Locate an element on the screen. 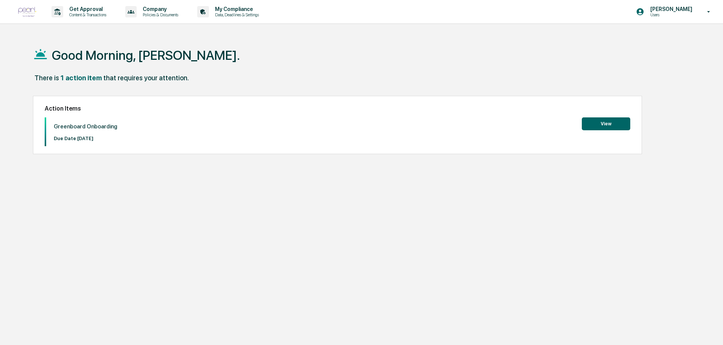  p: Get Approval is located at coordinates (87, 9).